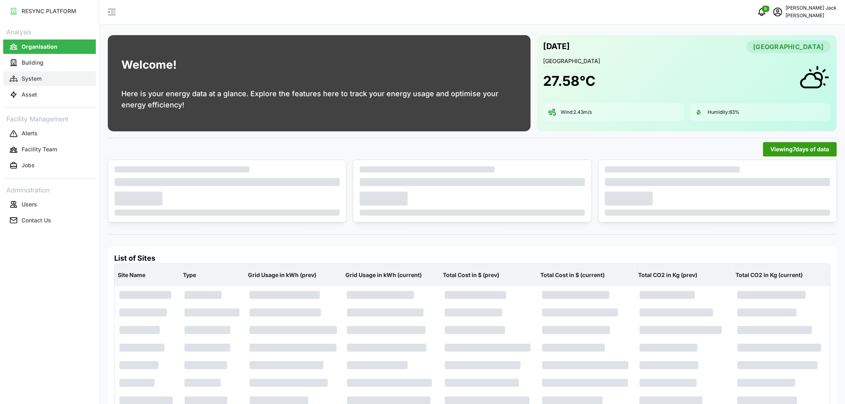 This screenshot has width=845, height=404. What do you see at coordinates (212, 275) in the screenshot?
I see `p: Type` at bounding box center [212, 275].